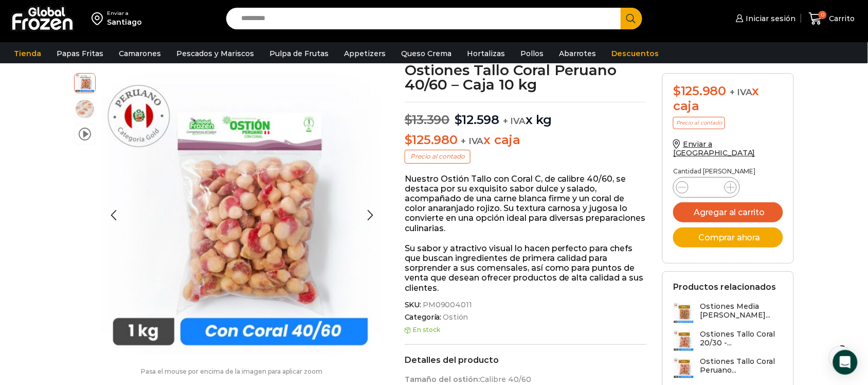  Describe the element at coordinates (632, 18) in the screenshot. I see `button: Search button` at that location.